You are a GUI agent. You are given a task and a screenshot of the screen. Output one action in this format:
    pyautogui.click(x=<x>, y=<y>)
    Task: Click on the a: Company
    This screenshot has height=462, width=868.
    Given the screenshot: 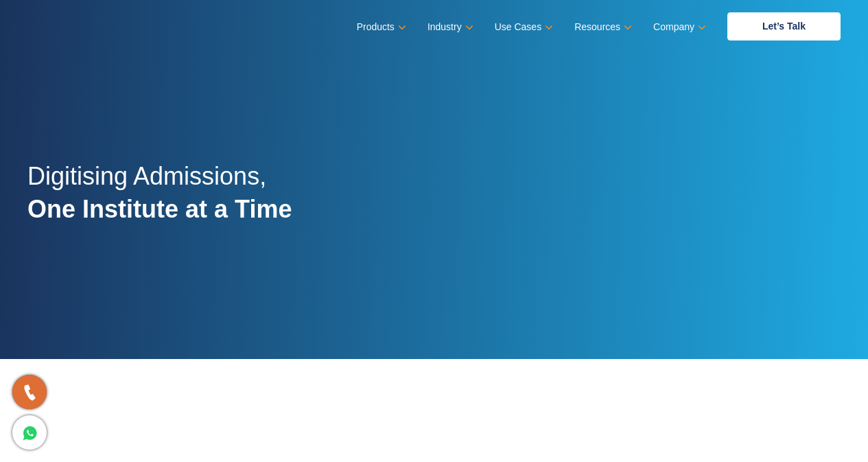 What is the action you would take?
    pyautogui.click(x=678, y=27)
    